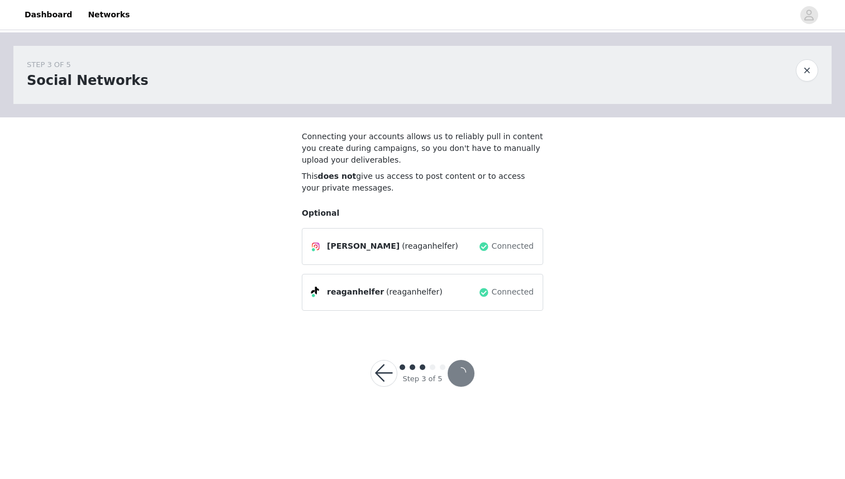 This screenshot has height=479, width=845. I want to click on img: Instagram Icon, so click(316, 247).